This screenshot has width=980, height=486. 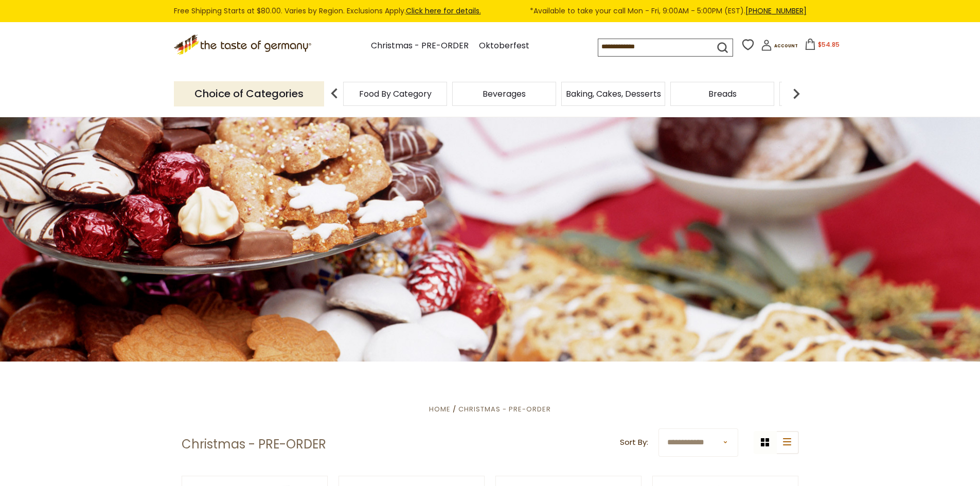 I want to click on a: Account, so click(x=779, y=47).